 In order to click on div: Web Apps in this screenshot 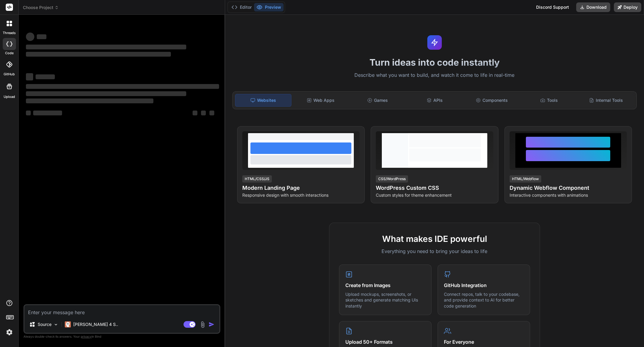, I will do `click(321, 100)`.